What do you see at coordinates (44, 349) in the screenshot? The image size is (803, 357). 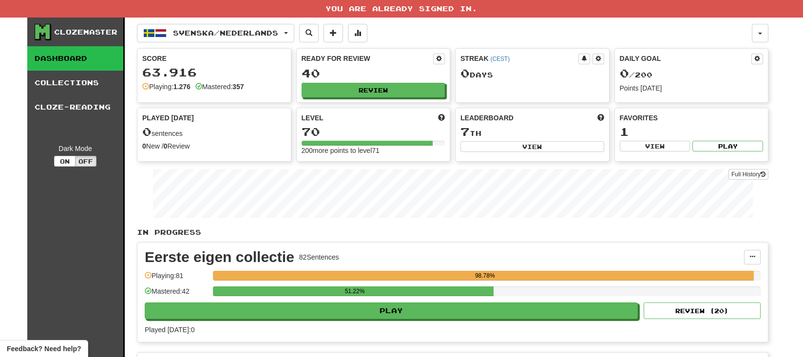 I see `span: Open feedback widget` at bounding box center [44, 349].